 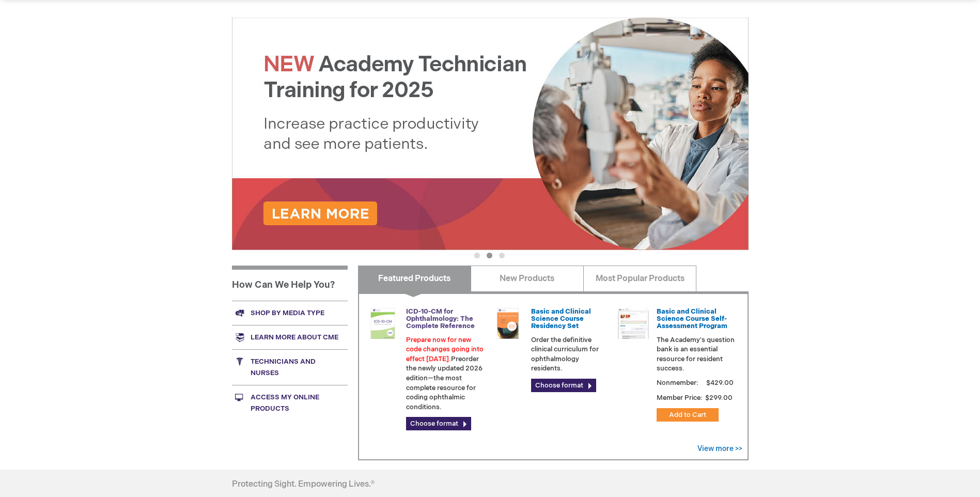 I want to click on img: 0120008u_42.png, so click(x=383, y=323).